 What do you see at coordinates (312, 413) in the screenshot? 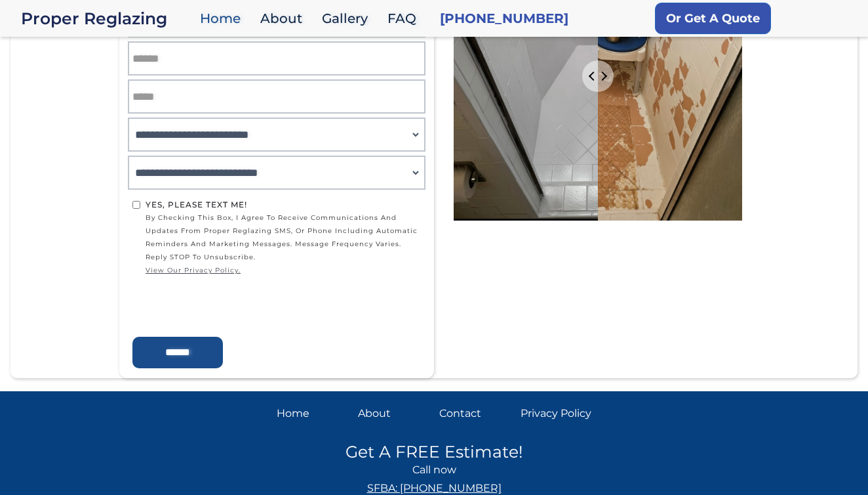
I see `div: Home` at bounding box center [312, 413].